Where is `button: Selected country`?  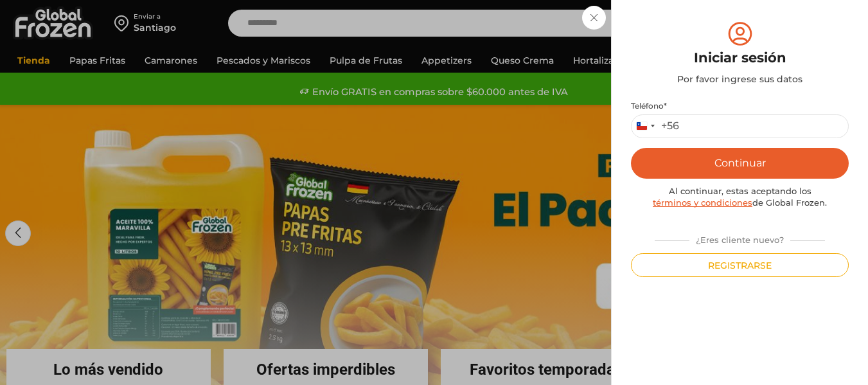 button: Selected country is located at coordinates (655, 126).